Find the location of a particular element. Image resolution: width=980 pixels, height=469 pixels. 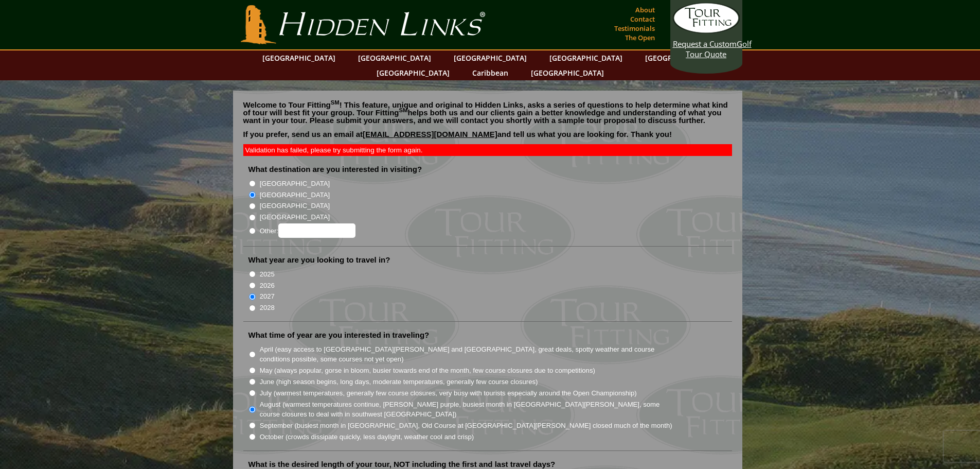

label: What destination are you interested in visiting? is located at coordinates (335, 169).